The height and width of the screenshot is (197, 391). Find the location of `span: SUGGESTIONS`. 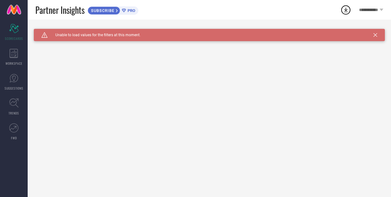

span: SUGGESTIONS is located at coordinates (14, 88).